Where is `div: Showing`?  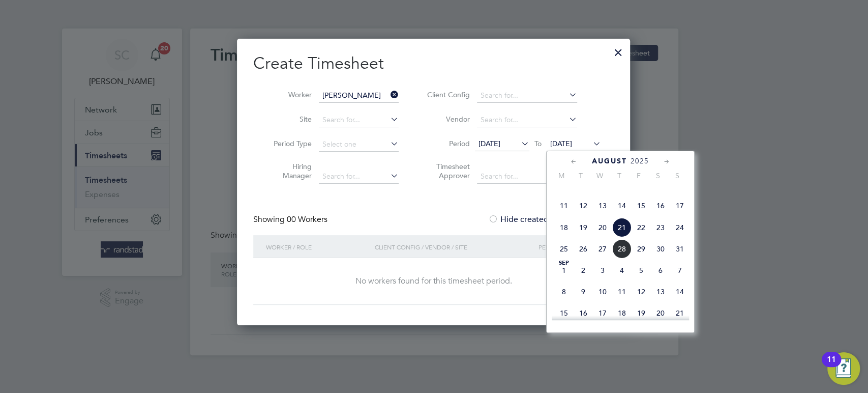 div: Showing is located at coordinates (291, 219).